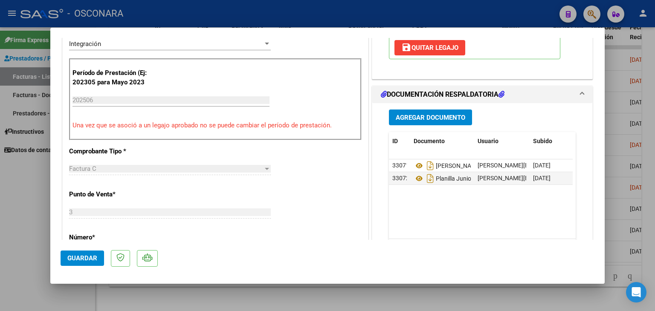 Image resolution: width=655 pixels, height=311 pixels. Describe the element at coordinates (82, 258) in the screenshot. I see `span: Guardar` at that location.